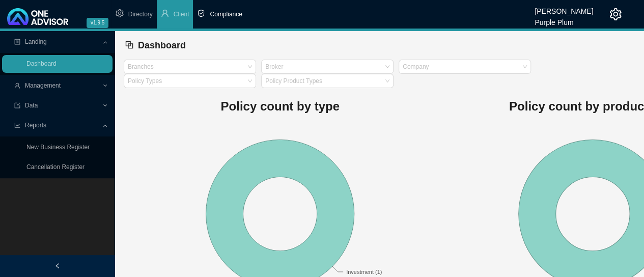  I want to click on span: profile, so click(18, 42).